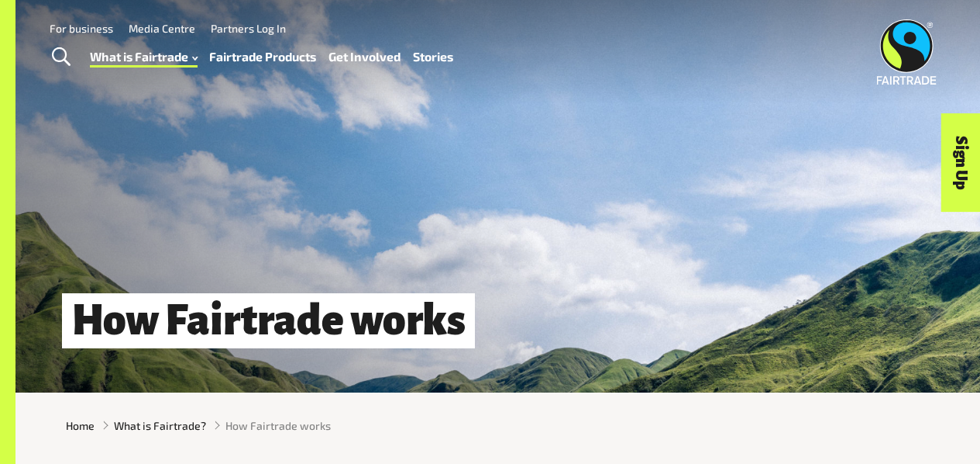 The width and height of the screenshot is (980, 464). What do you see at coordinates (263, 57) in the screenshot?
I see `a: Fairtrade Products` at bounding box center [263, 57].